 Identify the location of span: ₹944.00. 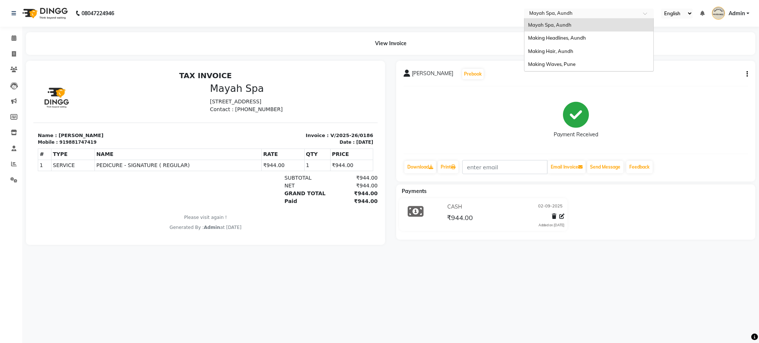
(460, 219).